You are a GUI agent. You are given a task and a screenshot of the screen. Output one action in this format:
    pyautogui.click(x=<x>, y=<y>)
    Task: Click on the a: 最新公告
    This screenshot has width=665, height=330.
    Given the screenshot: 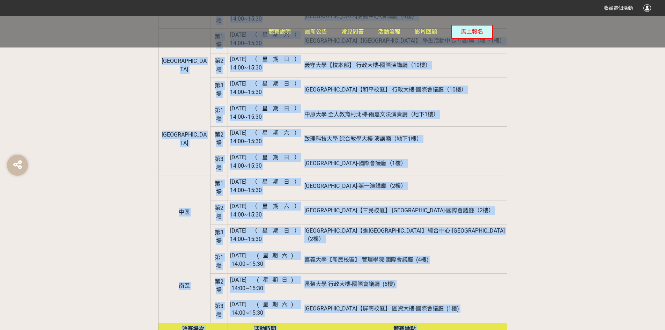 What is the action you would take?
    pyautogui.click(x=316, y=32)
    